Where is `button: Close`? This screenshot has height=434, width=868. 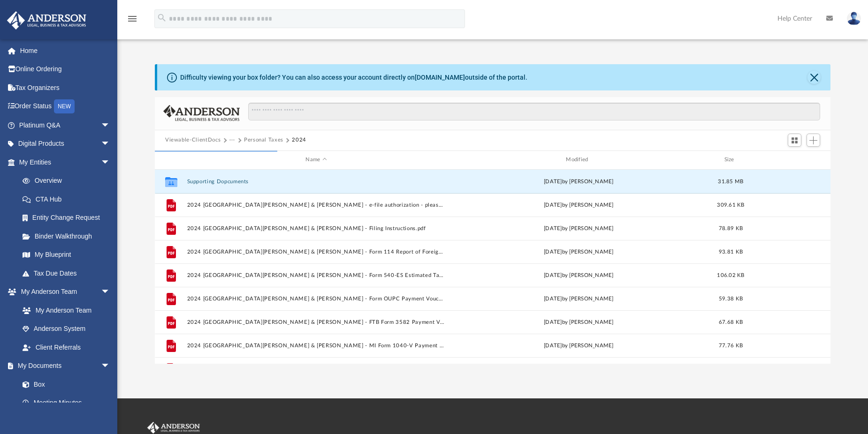
button: Close is located at coordinates (814, 77).